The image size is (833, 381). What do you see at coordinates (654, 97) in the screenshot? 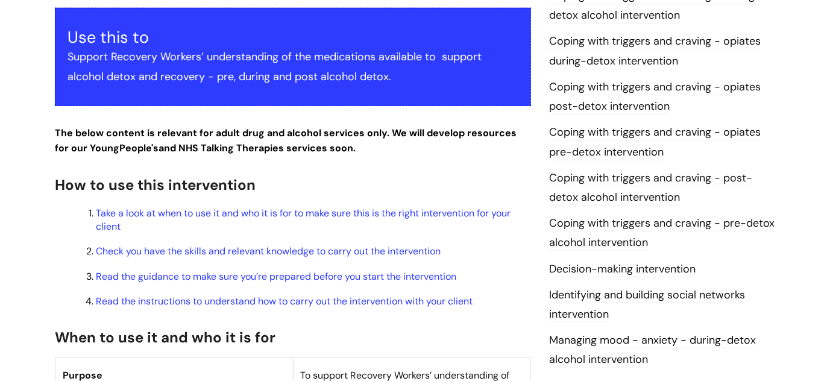
I see `a: Coping with triggers and craving - opiates post-detox intervention` at bounding box center [654, 97].